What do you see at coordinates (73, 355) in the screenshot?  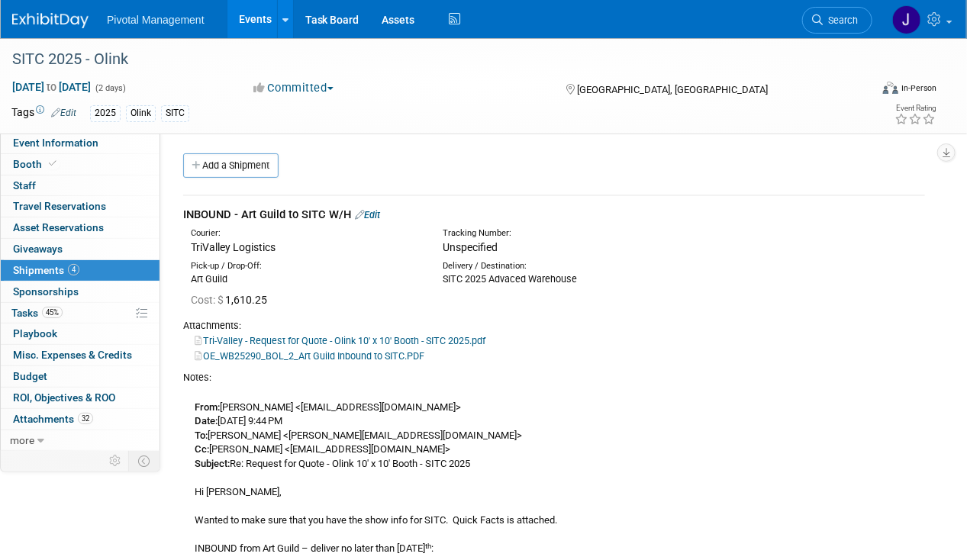 I see `span: Misc. Expenses & Credits` at bounding box center [73, 355].